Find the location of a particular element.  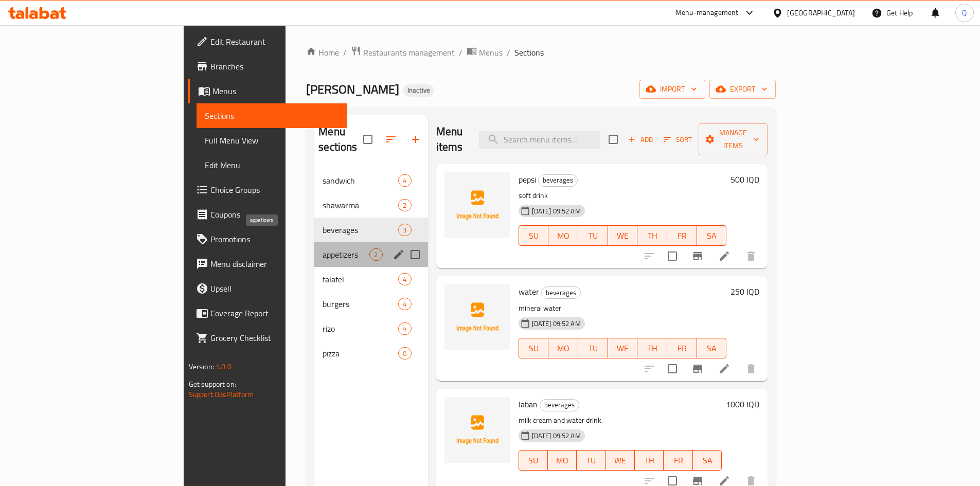

span: falafel is located at coordinates (360, 279).